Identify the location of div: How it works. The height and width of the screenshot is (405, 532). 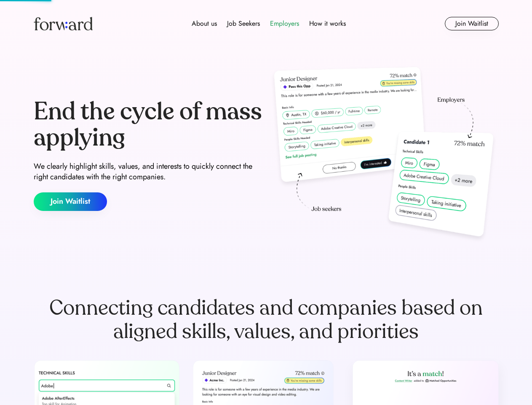
(327, 24).